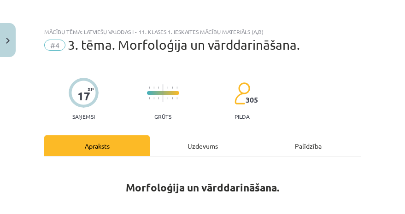 This screenshot has width=405, height=214. What do you see at coordinates (202, 145) in the screenshot?
I see `div: Uzdevums` at bounding box center [202, 145].